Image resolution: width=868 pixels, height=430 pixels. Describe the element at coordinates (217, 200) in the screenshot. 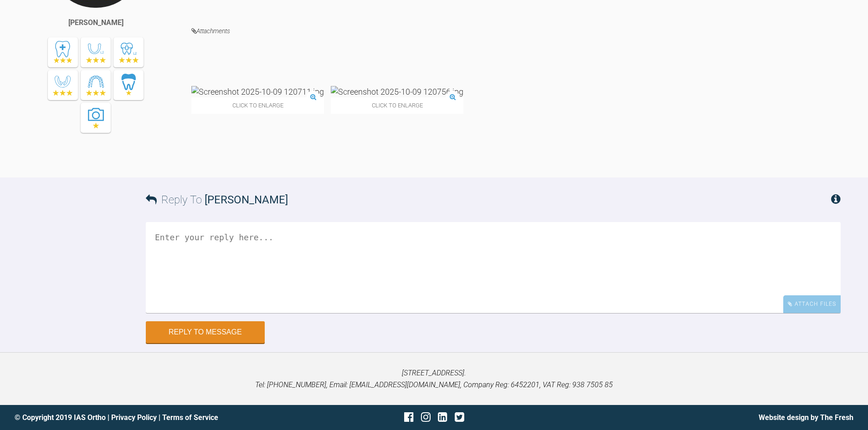

I see `h3: Reply To` at that location.